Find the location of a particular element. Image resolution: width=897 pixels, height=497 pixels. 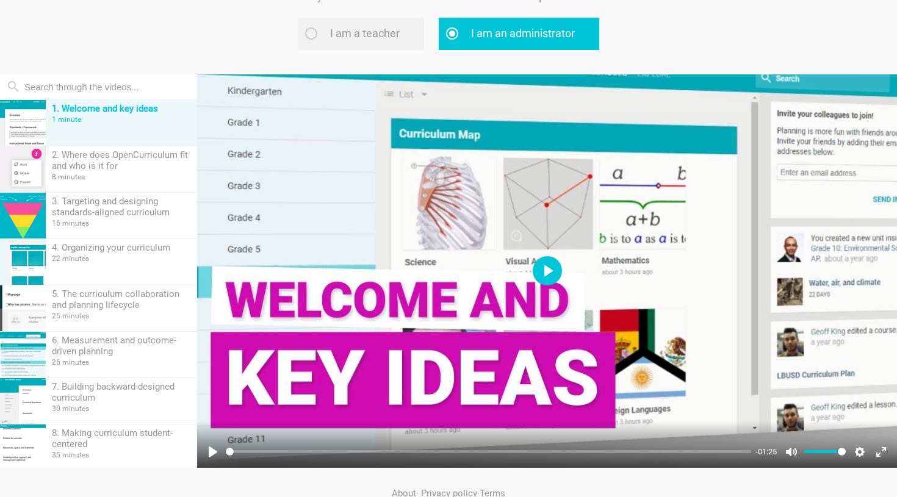

div: 22 minutes is located at coordinates (121, 259).